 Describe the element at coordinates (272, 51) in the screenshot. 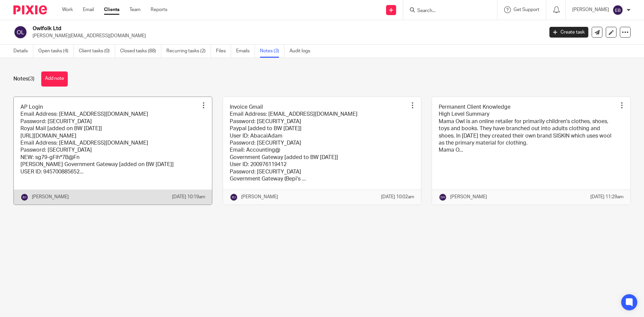

I see `a: Notes (3)` at that location.